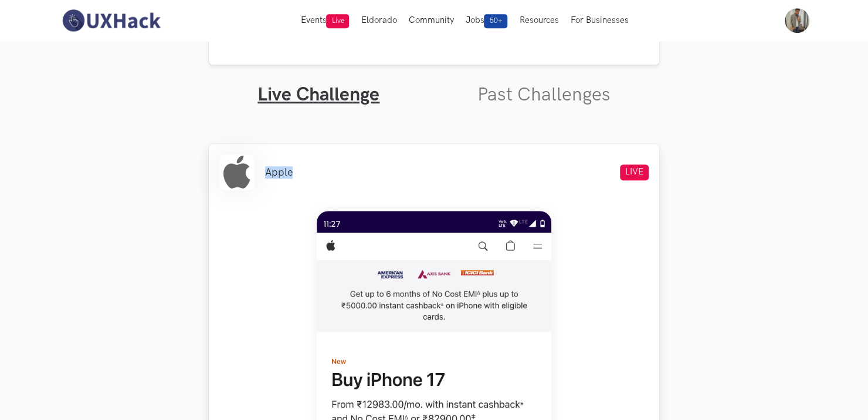 Image resolution: width=868 pixels, height=420 pixels. I want to click on a: Past Challenges, so click(544, 94).